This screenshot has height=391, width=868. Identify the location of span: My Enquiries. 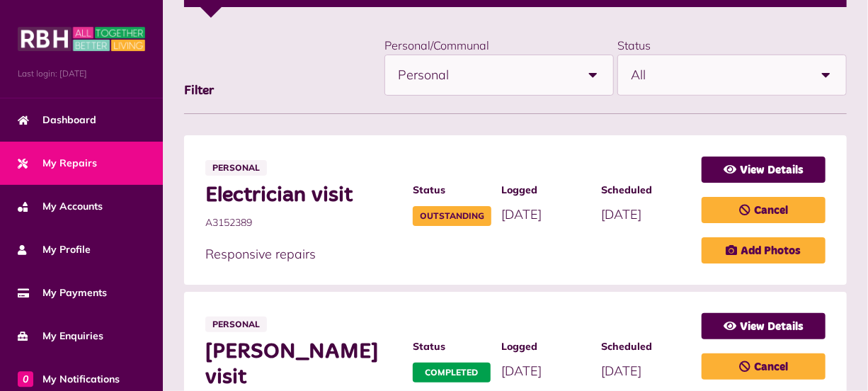
(60, 336).